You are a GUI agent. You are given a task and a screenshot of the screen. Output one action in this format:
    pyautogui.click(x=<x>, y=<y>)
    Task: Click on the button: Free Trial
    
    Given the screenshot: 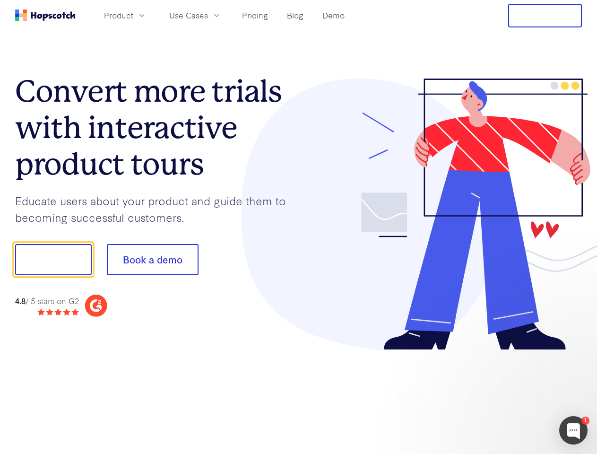 What is the action you would take?
    pyautogui.click(x=545, y=16)
    